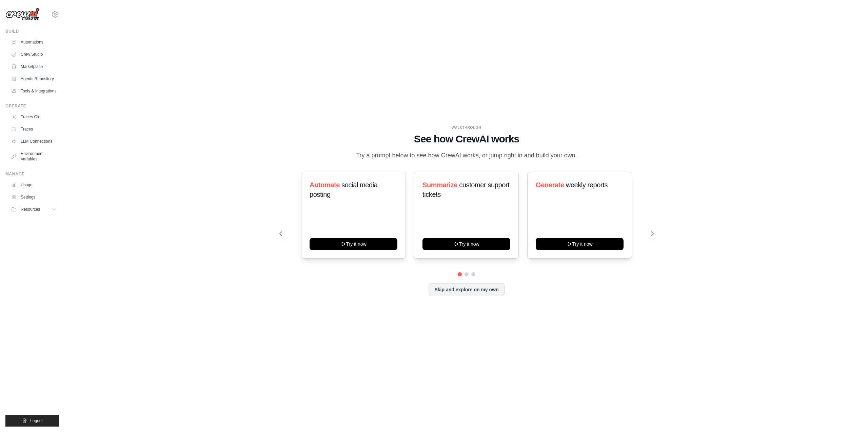 The width and height of the screenshot is (868, 432). I want to click on span: social media posting, so click(343, 189).